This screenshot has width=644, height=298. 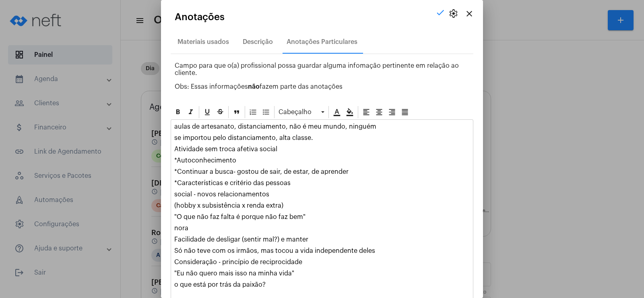 I want to click on mat-icon: check, so click(x=441, y=13).